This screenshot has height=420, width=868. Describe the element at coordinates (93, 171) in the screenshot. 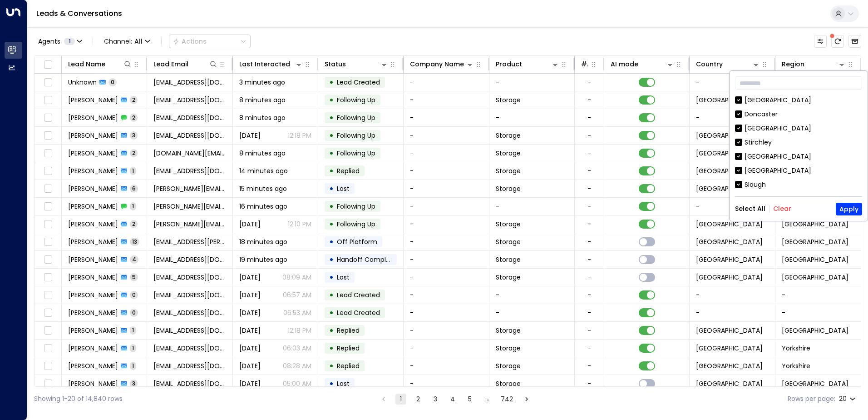

I see `span: Alexander Benn` at that location.